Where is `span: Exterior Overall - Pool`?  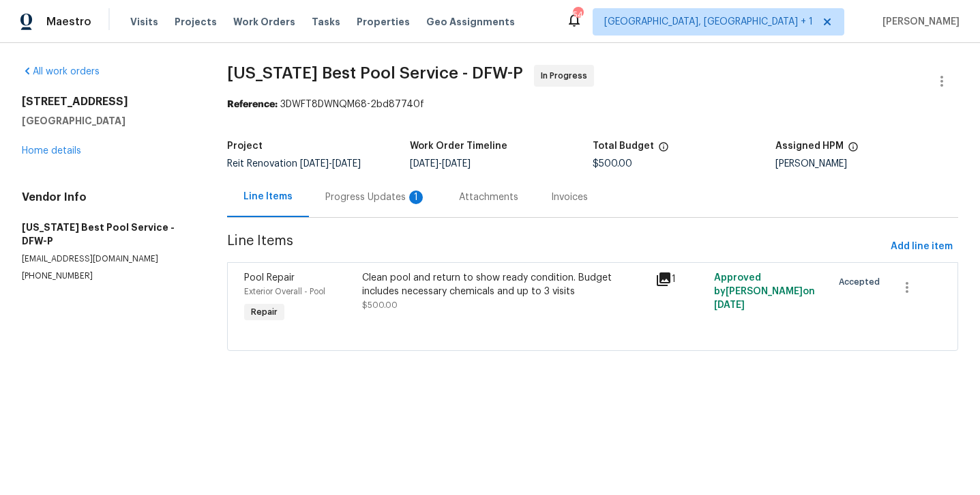
span: Exterior Overall - Pool is located at coordinates (284, 291).